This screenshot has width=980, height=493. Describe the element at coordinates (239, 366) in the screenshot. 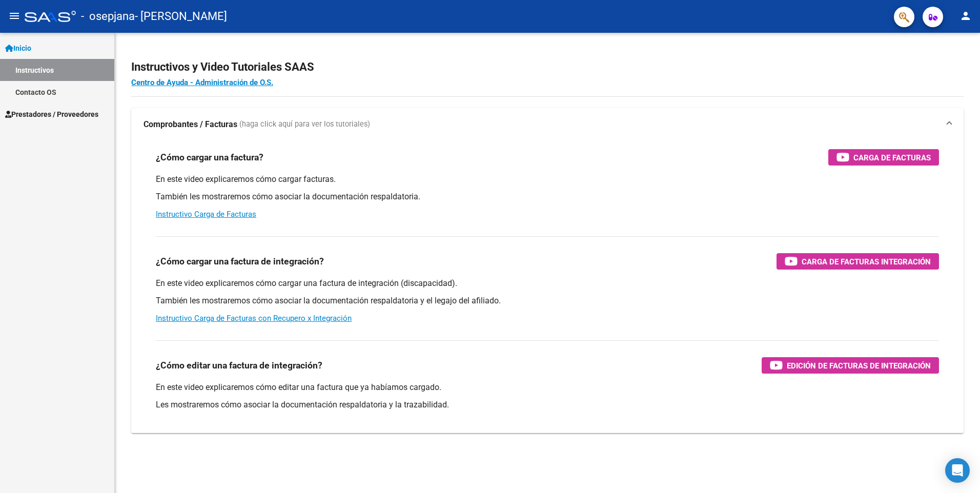

I see `h3: ¿Cómo editar una factura de integración?` at that location.